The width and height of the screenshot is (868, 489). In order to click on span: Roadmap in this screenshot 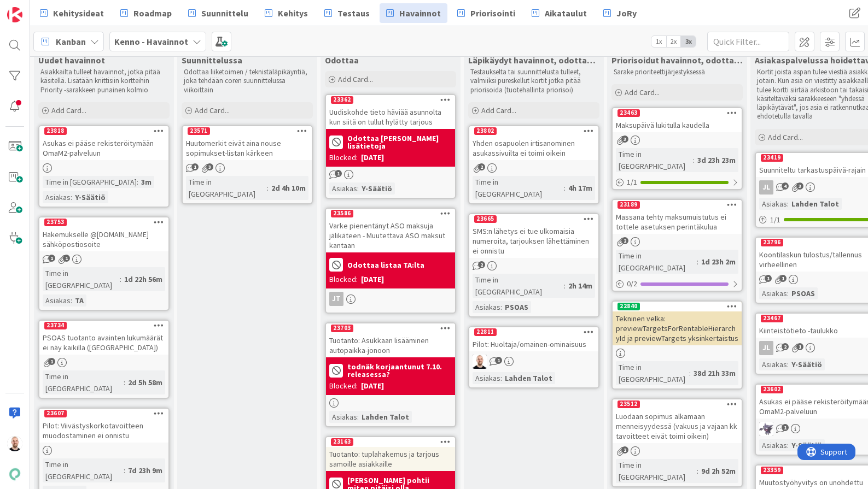, I will do `click(153, 13)`.